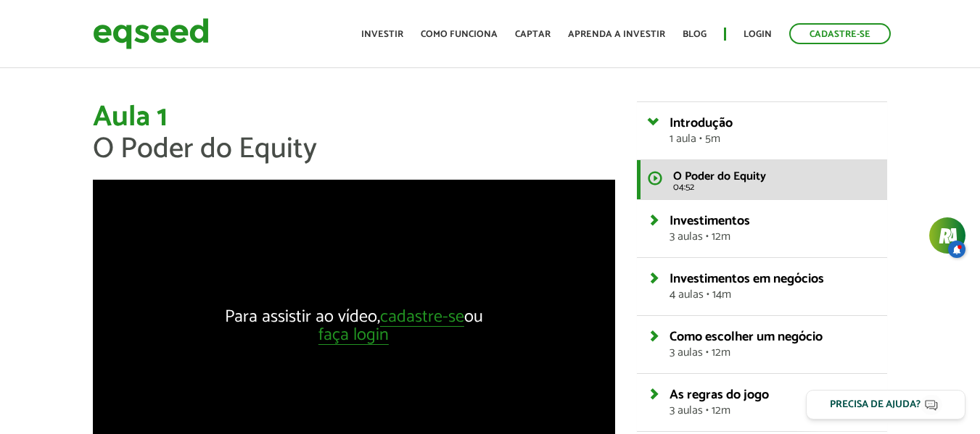  What do you see at coordinates (772, 344) in the screenshot?
I see `a: Como escolher um negócio3 aulas • 12m` at bounding box center [772, 344].